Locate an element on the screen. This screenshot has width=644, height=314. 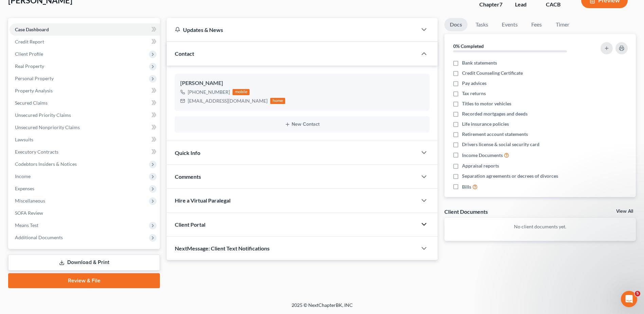
span: Secured Claims is located at coordinates (31, 103).